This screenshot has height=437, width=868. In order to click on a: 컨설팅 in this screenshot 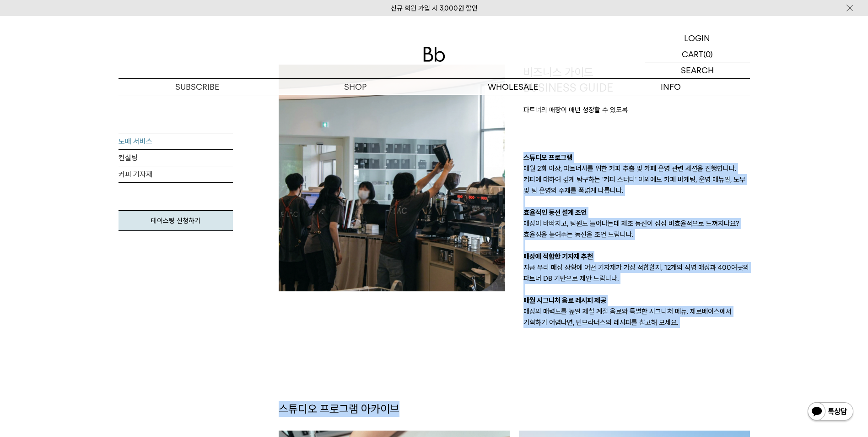, I will do `click(176, 158)`.